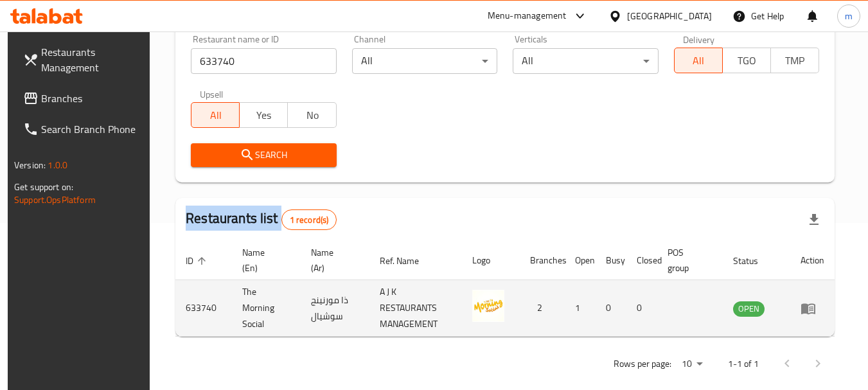 The height and width of the screenshot is (390, 868). I want to click on span: Name (En), so click(263, 260).